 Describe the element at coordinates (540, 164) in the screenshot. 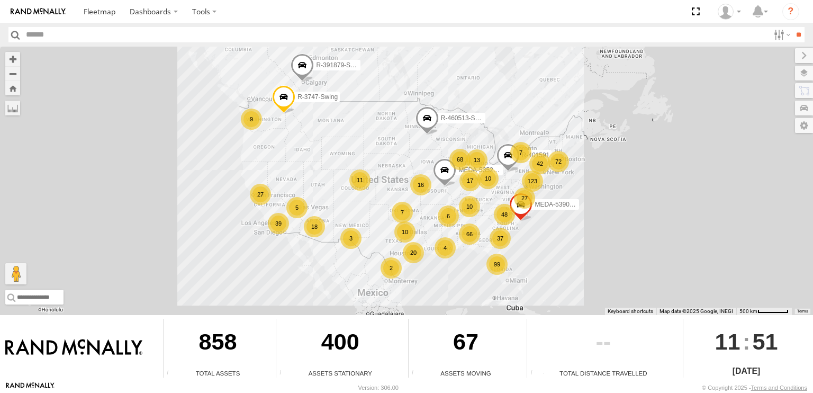

I see `div: 42` at that location.